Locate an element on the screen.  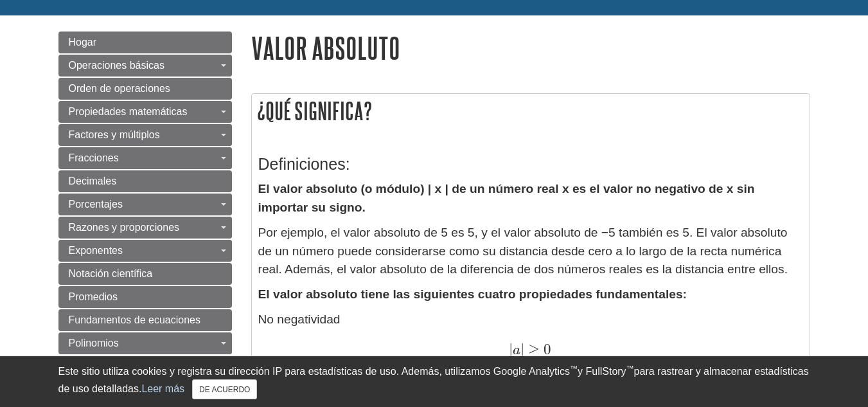
a: Leer más is located at coordinates (163, 388).